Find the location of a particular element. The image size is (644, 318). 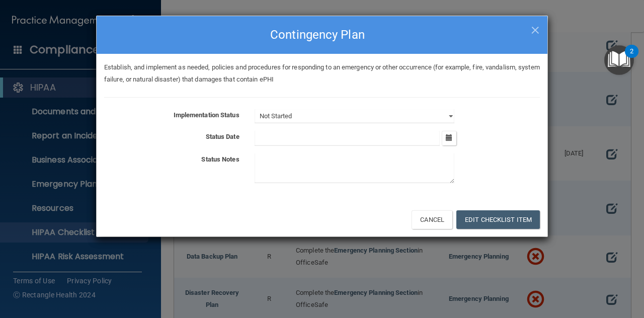

b: Status Notes is located at coordinates (220, 159).